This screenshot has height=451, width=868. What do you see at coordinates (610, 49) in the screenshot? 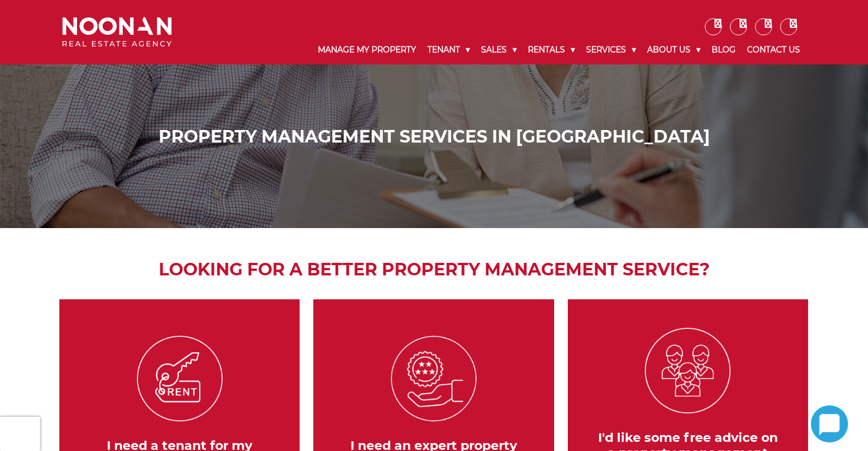
I see `a: Services` at bounding box center [610, 49].